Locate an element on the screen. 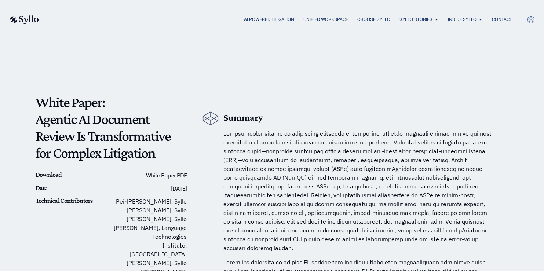  span: Unified Workspace is located at coordinates (326, 19).